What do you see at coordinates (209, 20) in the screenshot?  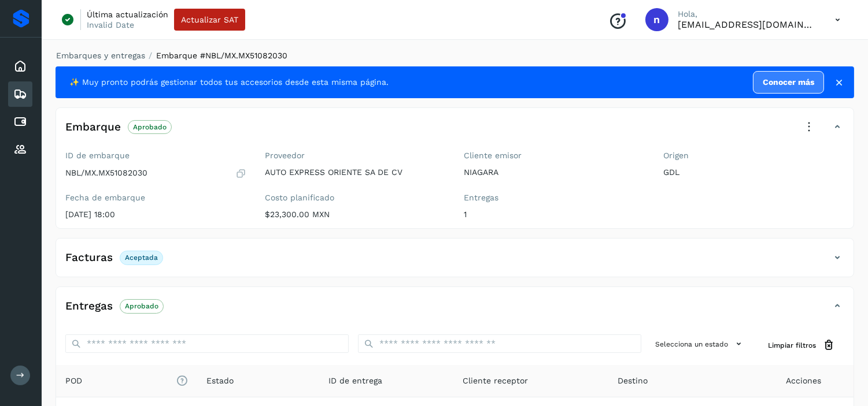 I see `button: Actualizar SAT` at bounding box center [209, 20].